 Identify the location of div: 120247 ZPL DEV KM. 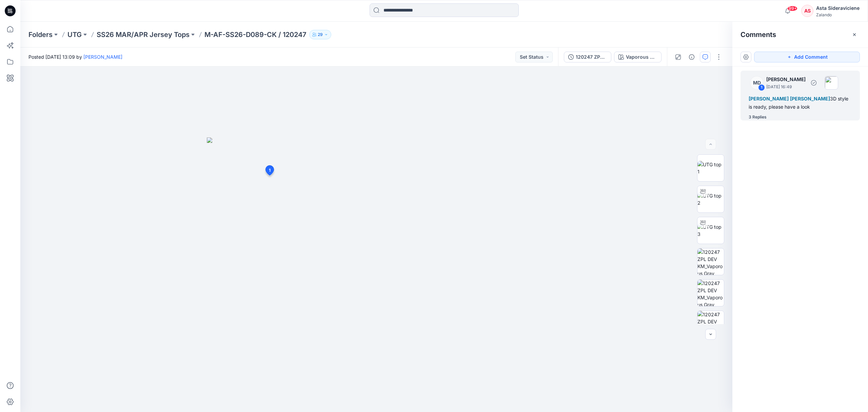
(591, 57).